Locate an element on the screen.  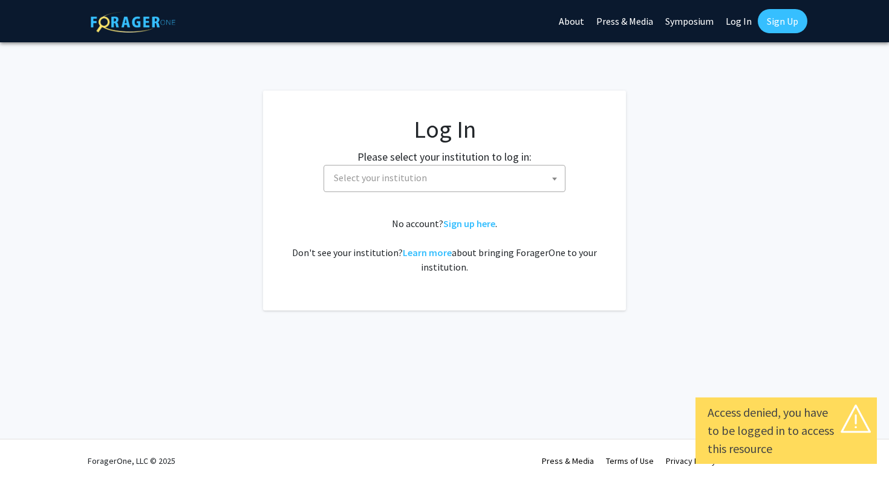
a: Press & Media is located at coordinates (568, 461).